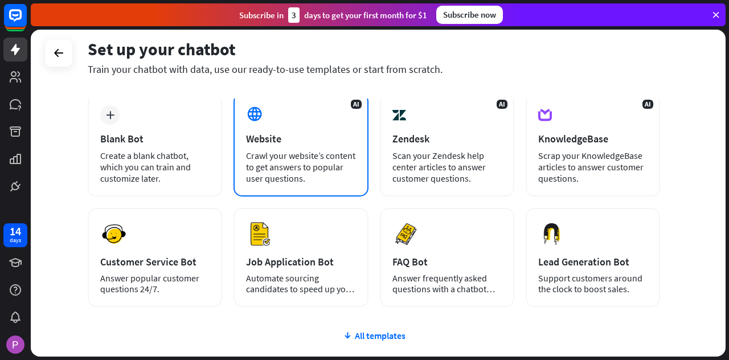 This screenshot has height=360, width=729. What do you see at coordinates (447, 262) in the screenshot?
I see `div: FAQ Bot` at bounding box center [447, 262].